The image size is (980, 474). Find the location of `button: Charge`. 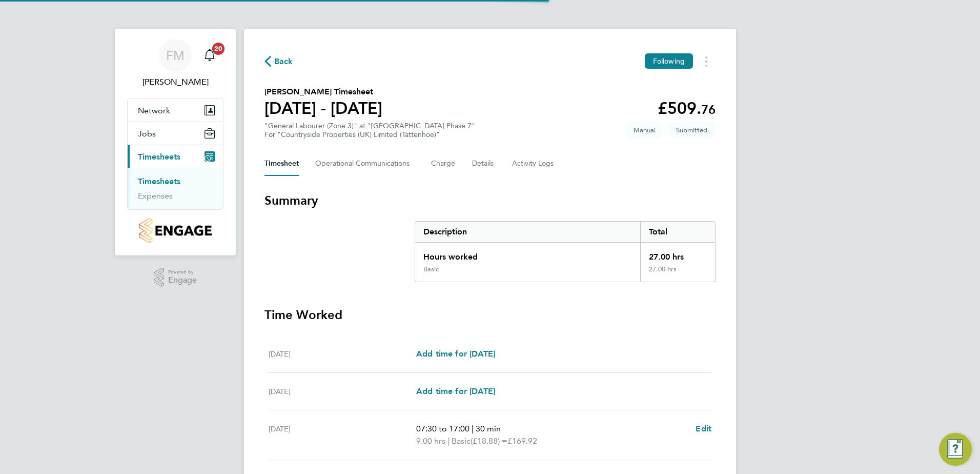

button: Charge is located at coordinates (443, 164).